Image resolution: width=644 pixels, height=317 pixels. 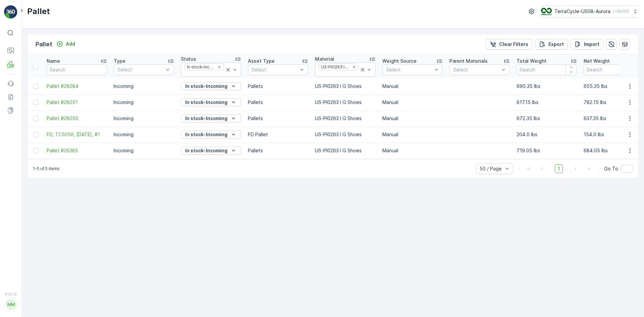 I want to click on p: ( -05:00 ), so click(x=621, y=11).